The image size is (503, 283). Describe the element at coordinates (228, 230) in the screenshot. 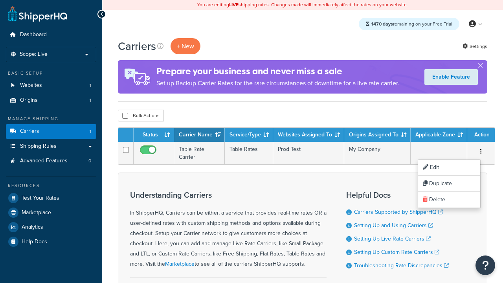

I see `div: In ShipperHQ, Carriers can be either, a service that provides real-time rates OR a user-defined r...` at that location.